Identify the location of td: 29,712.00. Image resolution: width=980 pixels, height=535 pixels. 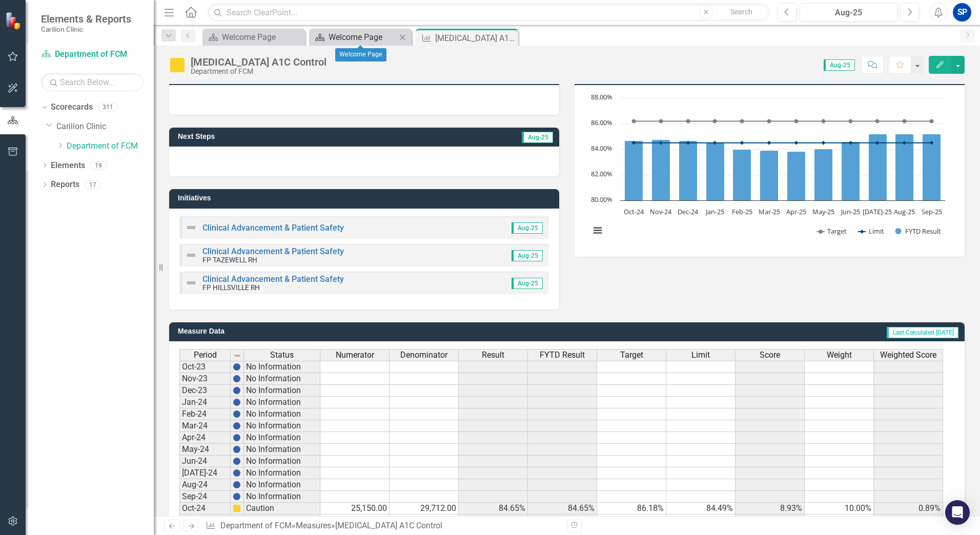
(424, 508).